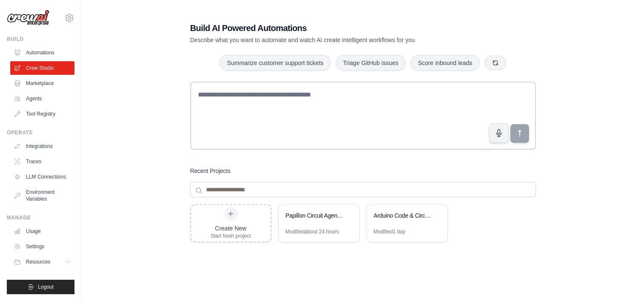 The image size is (644, 301). What do you see at coordinates (42, 83) in the screenshot?
I see `a: Marketplace` at bounding box center [42, 83].